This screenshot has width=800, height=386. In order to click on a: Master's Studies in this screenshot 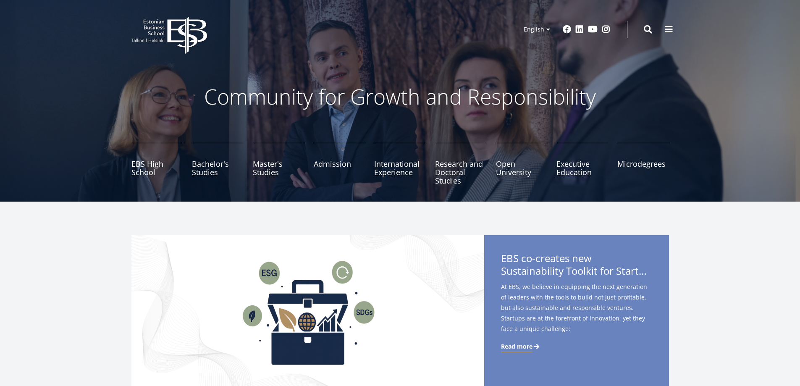, I will do `click(278, 164)`.